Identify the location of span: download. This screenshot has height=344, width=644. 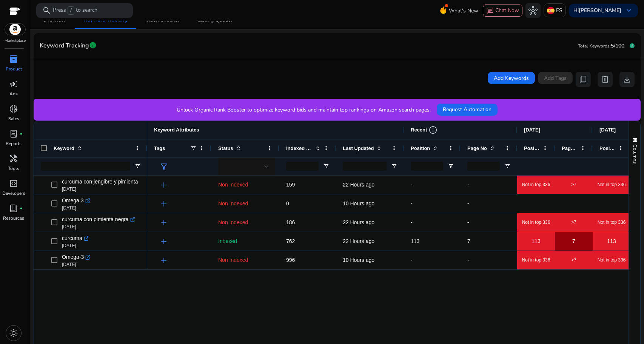
(627, 80).